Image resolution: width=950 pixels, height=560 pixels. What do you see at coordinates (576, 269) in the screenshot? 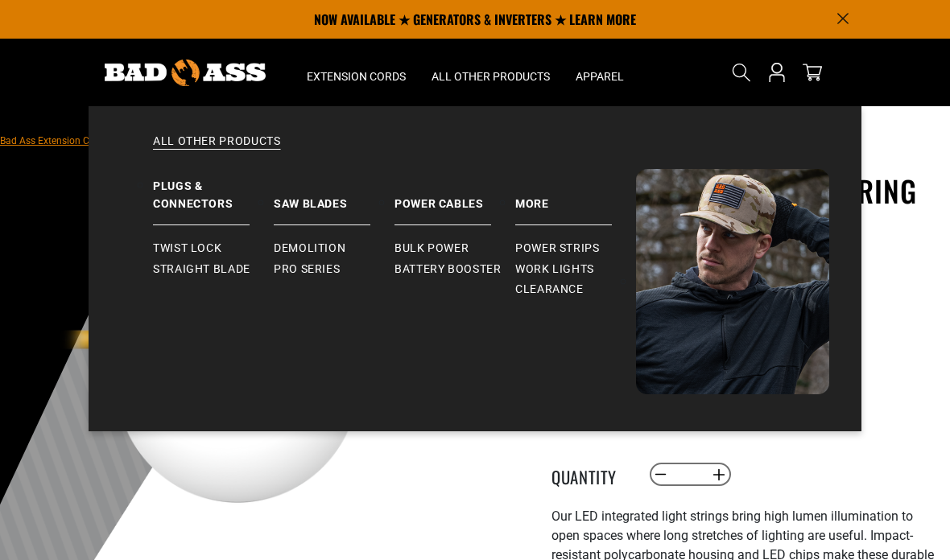
I see `a: Work Lights` at bounding box center [576, 269].